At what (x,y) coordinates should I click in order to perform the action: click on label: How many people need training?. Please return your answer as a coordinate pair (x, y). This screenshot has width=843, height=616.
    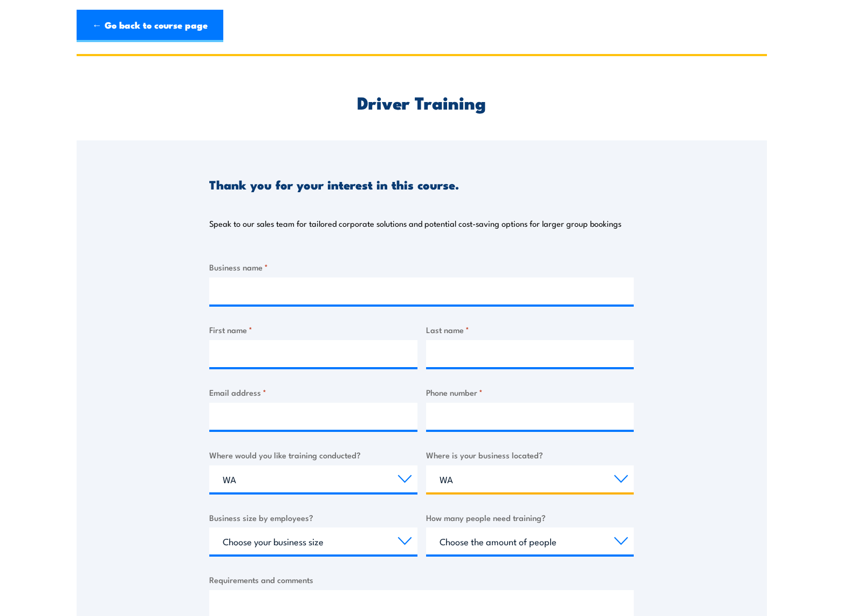
    Looking at the image, I should click on (530, 517).